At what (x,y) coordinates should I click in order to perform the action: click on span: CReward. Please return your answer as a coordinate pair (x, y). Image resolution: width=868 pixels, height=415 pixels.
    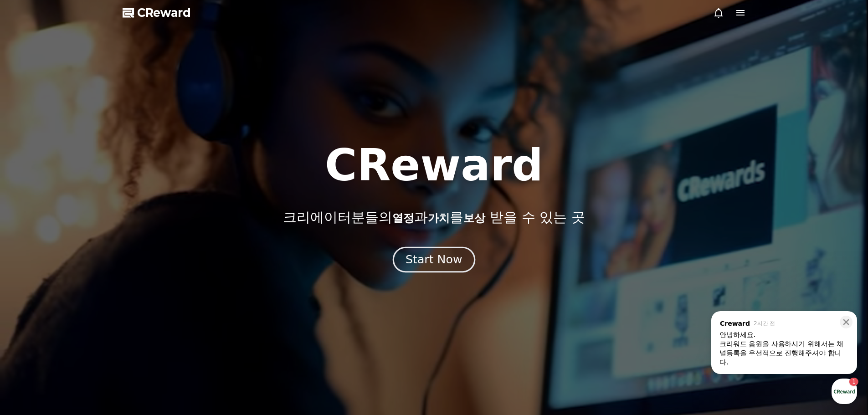
    Looking at the image, I should click on (164, 13).